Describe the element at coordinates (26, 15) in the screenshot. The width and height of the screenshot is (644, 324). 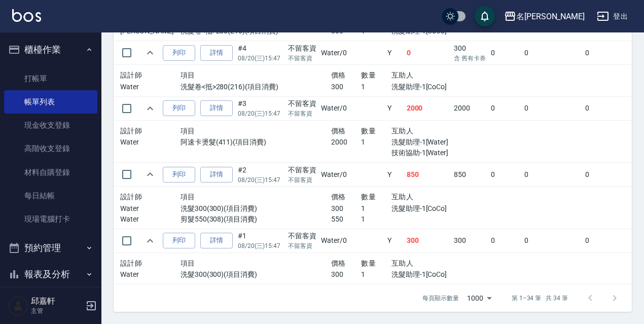
I see `img: Logo` at that location.